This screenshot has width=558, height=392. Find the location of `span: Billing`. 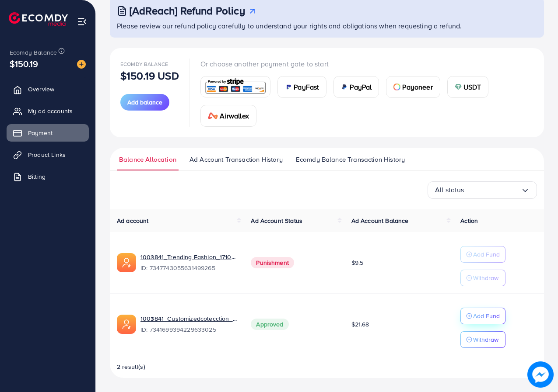

span: Billing is located at coordinates (37, 177).